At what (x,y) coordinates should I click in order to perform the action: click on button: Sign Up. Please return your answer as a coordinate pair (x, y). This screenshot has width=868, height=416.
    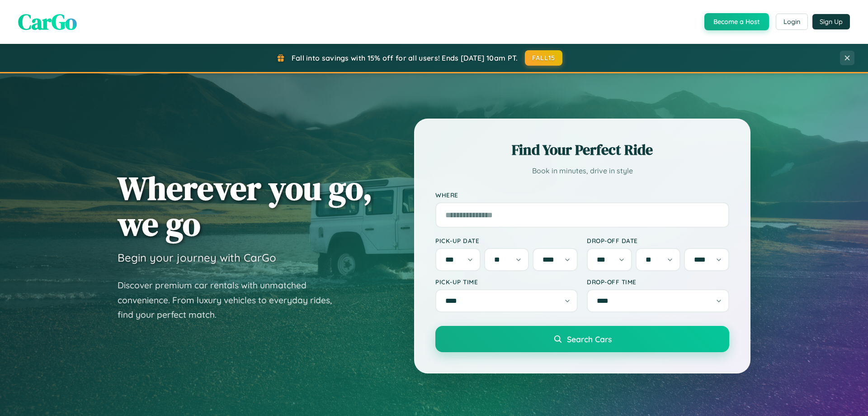
    Looking at the image, I should click on (831, 22).